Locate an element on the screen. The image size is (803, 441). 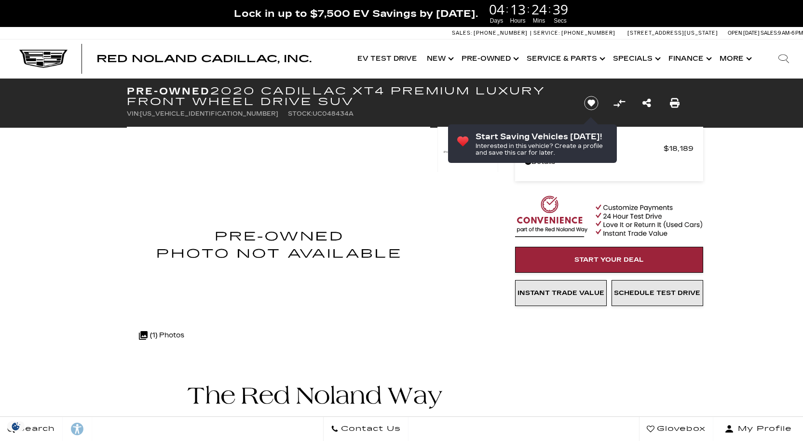
a: Specials is located at coordinates (636, 59).